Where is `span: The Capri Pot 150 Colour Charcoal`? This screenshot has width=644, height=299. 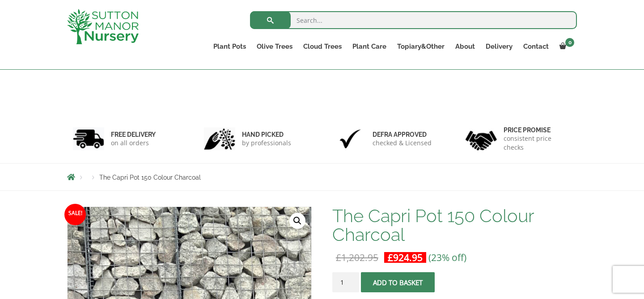
span: The Capri Pot 150 Colour Charcoal is located at coordinates (150, 178).